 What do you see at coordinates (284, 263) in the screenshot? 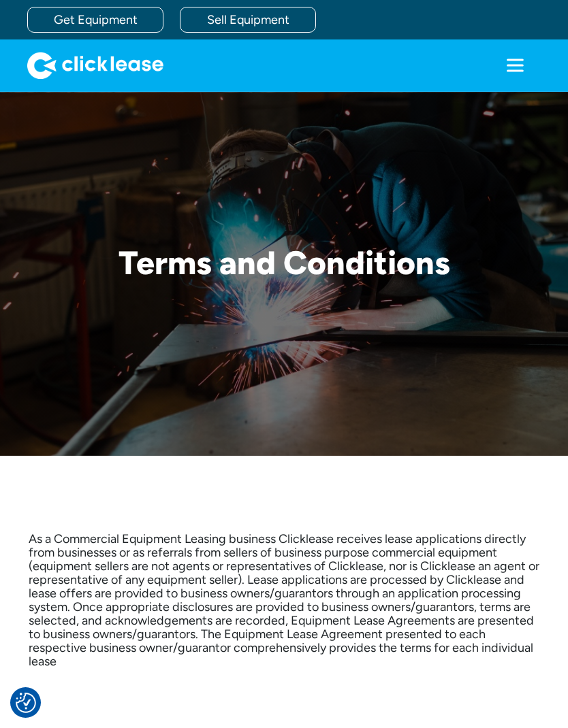
I see `h1: Terms and Conditions` at bounding box center [284, 263].